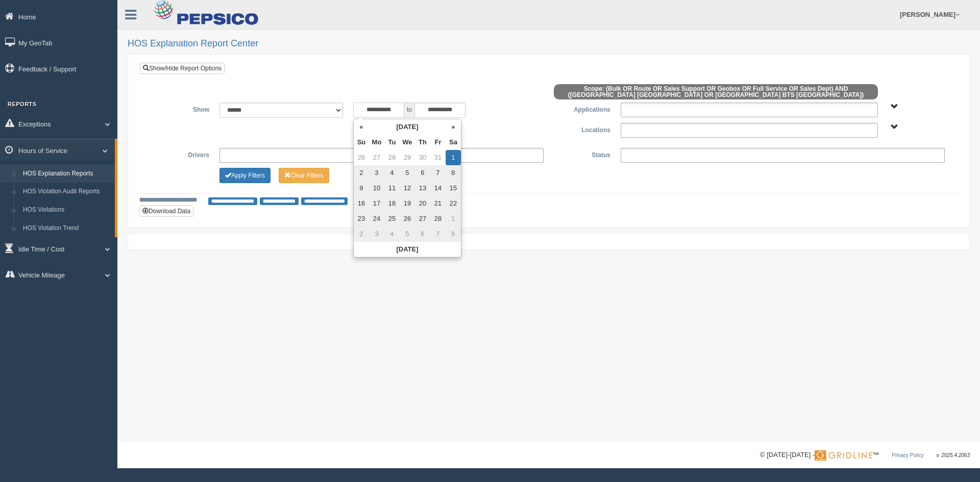 This screenshot has width=980, height=482. Describe the element at coordinates (582, 154) in the screenshot. I see `label: Status` at that location.